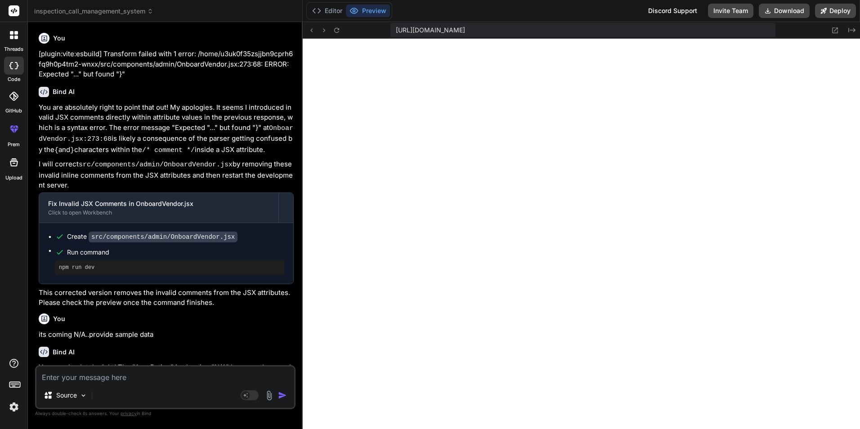 The image size is (860, 429). I want to click on p: I will correct by removing these invalid inline comments from the JSX attributes and then restart..., so click(166, 175).